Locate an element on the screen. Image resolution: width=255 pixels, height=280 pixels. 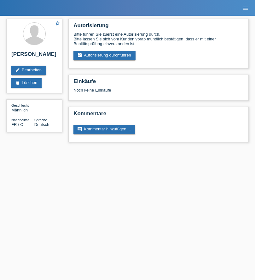
i: star_border is located at coordinates (58, 23).